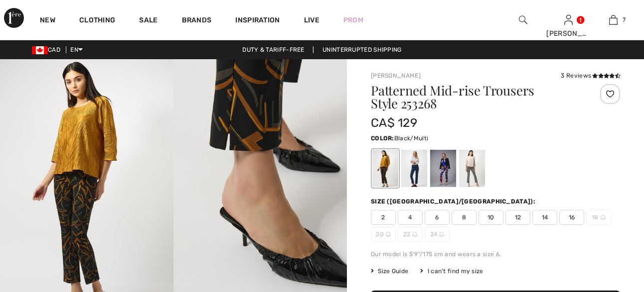 This screenshot has height=292, width=644. I want to click on span: 4, so click(410, 217).